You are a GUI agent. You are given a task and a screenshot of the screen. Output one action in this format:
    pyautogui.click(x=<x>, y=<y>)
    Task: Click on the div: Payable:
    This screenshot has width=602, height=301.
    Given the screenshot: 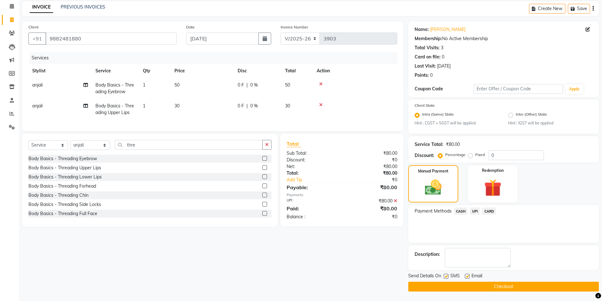 What is the action you would take?
    pyautogui.click(x=312, y=187)
    